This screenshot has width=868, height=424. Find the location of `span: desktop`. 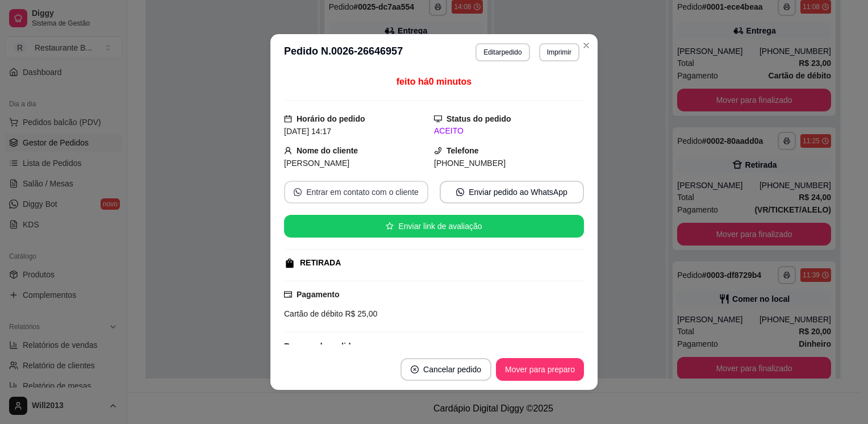

span: desktop is located at coordinates (438, 119).